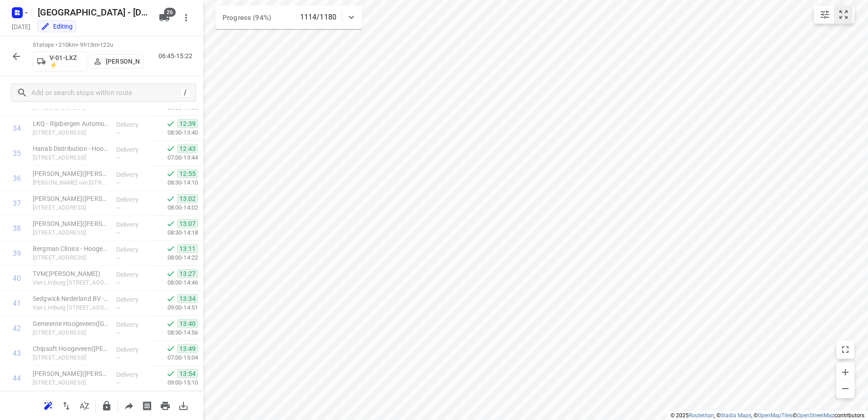  Describe the element at coordinates (816, 416) in the screenshot. I see `a: OpenStreetMap` at that location.